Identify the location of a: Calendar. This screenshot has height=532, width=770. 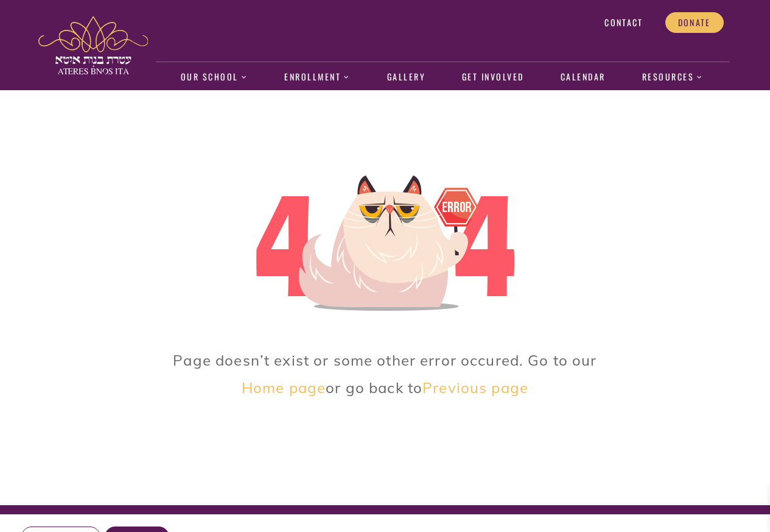
(582, 77).